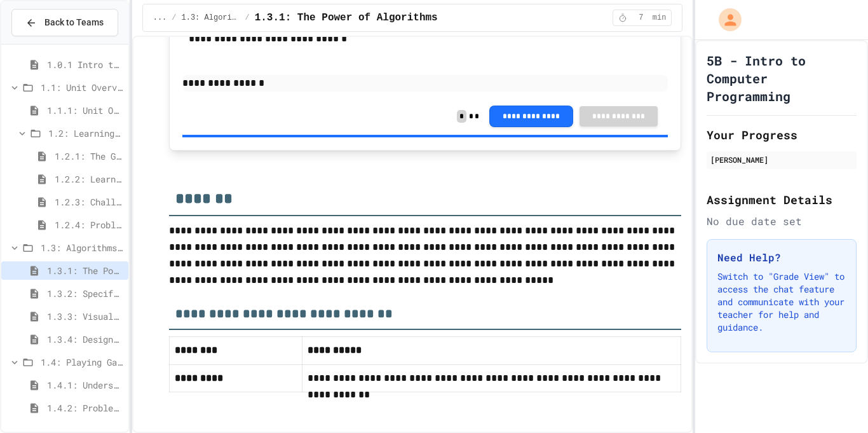 The image size is (868, 433). I want to click on span: 1.3.3: Visualizing Logic with Flowcharts, so click(85, 316).